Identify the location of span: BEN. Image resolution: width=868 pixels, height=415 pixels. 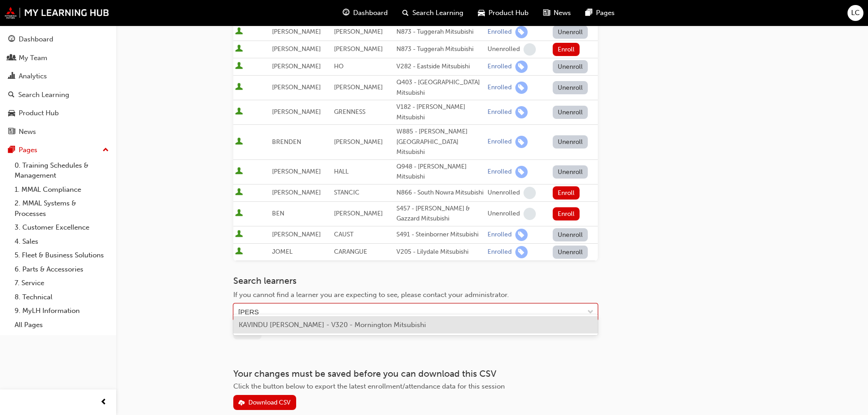
(278, 213).